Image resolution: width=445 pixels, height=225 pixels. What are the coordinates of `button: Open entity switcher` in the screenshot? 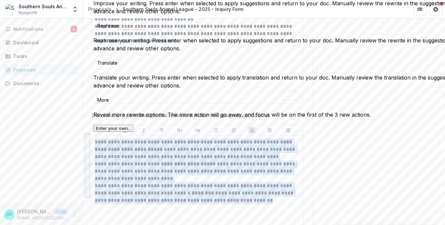 It's located at (75, 9).